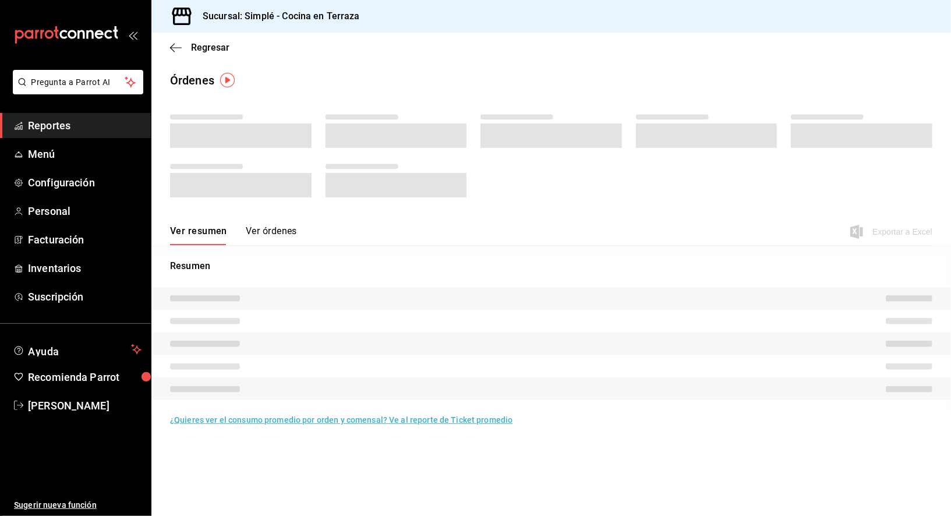  Describe the element at coordinates (84, 154) in the screenshot. I see `span: Menú` at that location.